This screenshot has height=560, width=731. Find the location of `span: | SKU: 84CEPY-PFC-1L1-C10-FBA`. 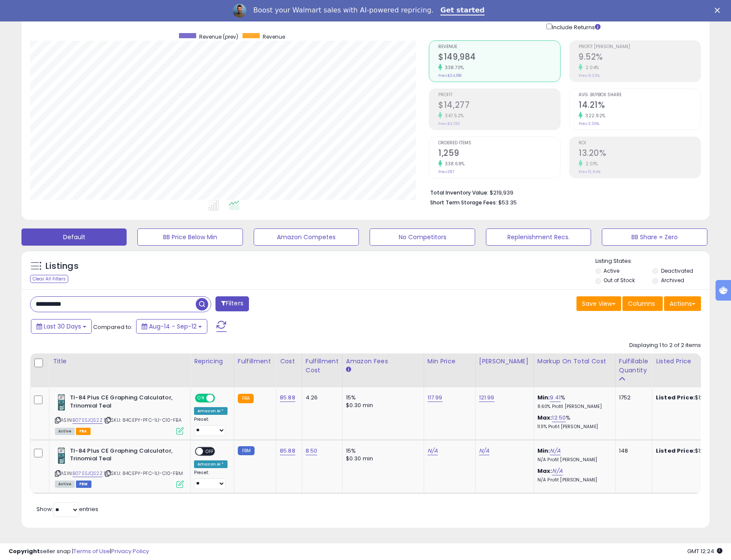

span: | SKU: 84CEPY-PFC-1L1-C10-FBA is located at coordinates (143, 420).